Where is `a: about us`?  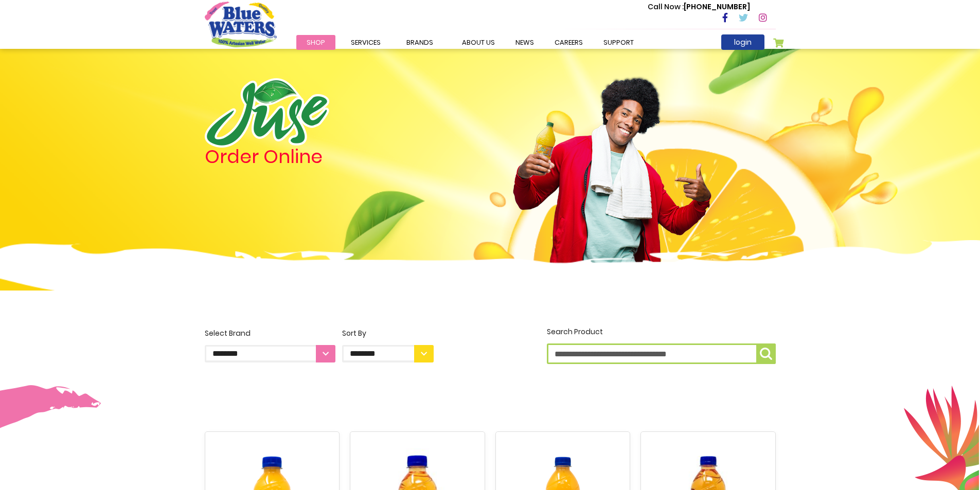
a: about us is located at coordinates (478, 42).